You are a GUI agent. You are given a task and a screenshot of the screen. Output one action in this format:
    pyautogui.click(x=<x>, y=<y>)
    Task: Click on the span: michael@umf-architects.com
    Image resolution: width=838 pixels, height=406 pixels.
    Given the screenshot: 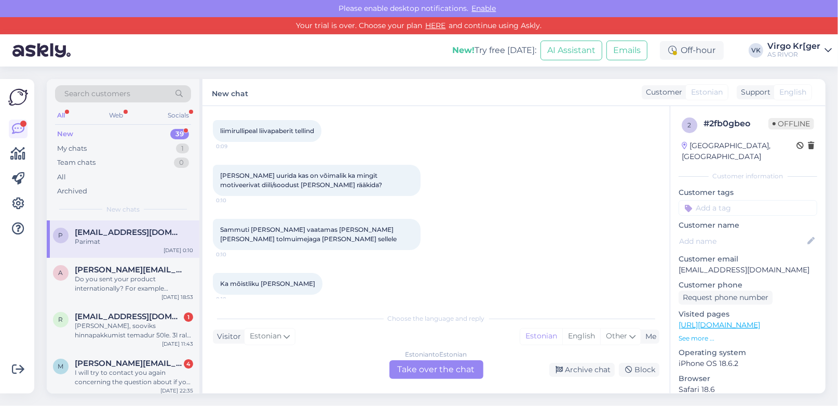 What is the action you would take?
    pyautogui.click(x=129, y=363)
    